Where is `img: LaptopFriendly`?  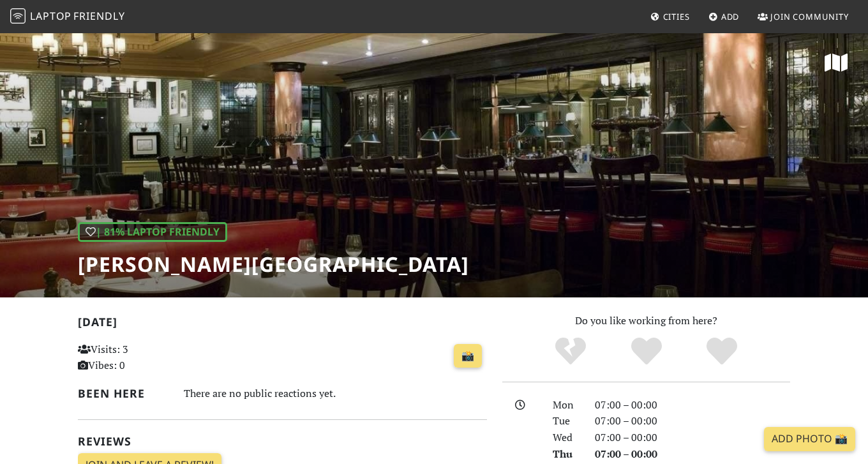
img: LaptopFriendly is located at coordinates (18, 16).